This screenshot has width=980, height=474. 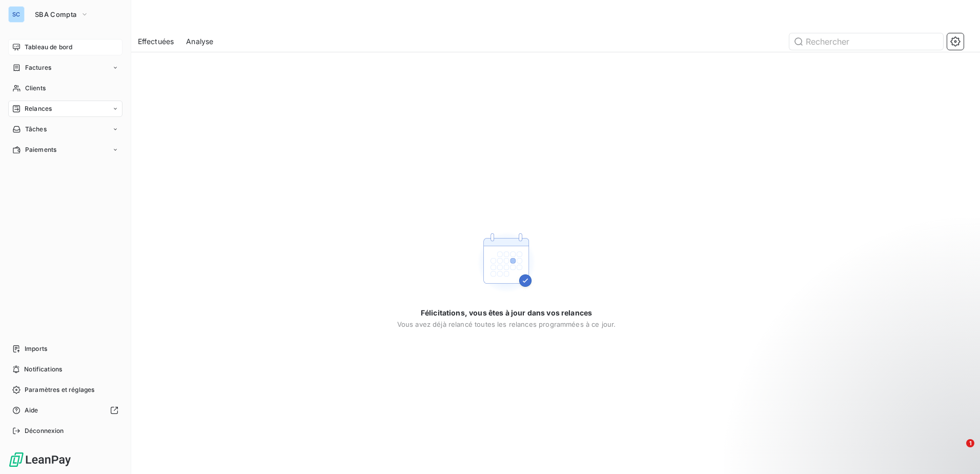 What do you see at coordinates (156, 42) in the screenshot?
I see `span: Effectuées` at bounding box center [156, 42].